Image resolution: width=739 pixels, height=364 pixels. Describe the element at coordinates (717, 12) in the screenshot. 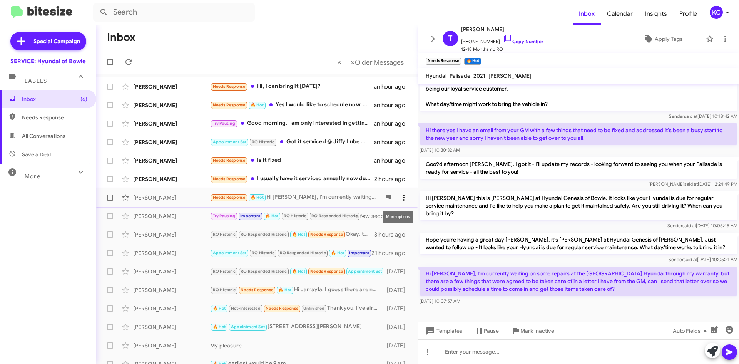

I see `button: KC` at that location.